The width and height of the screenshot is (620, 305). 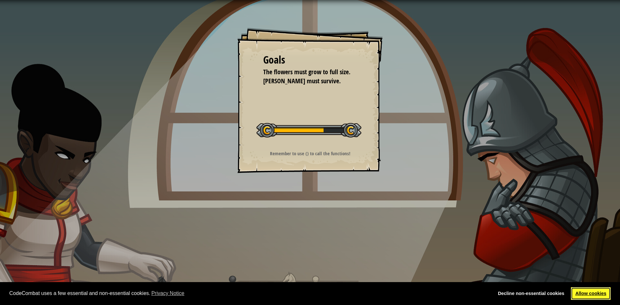 I want to click on a: allow cookies, so click(x=590, y=294).